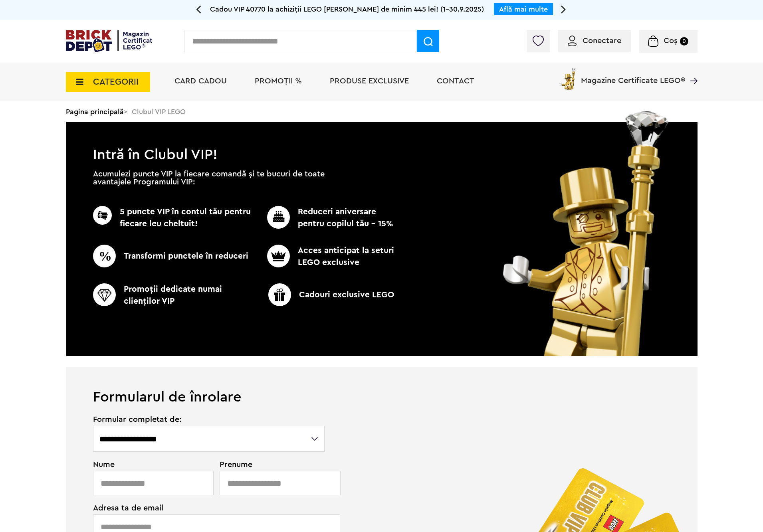 The height and width of the screenshot is (532, 763). I want to click on a: Află mai multe, so click(524, 9).